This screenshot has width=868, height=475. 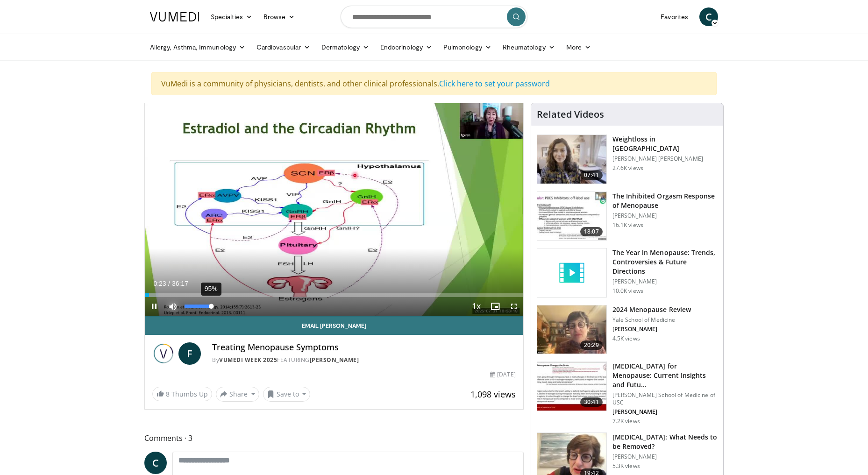 I want to click on span: 0:23, so click(x=160, y=283).